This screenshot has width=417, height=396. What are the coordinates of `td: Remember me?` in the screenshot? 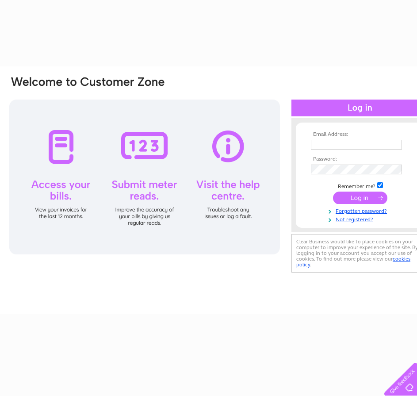 It's located at (360, 185).